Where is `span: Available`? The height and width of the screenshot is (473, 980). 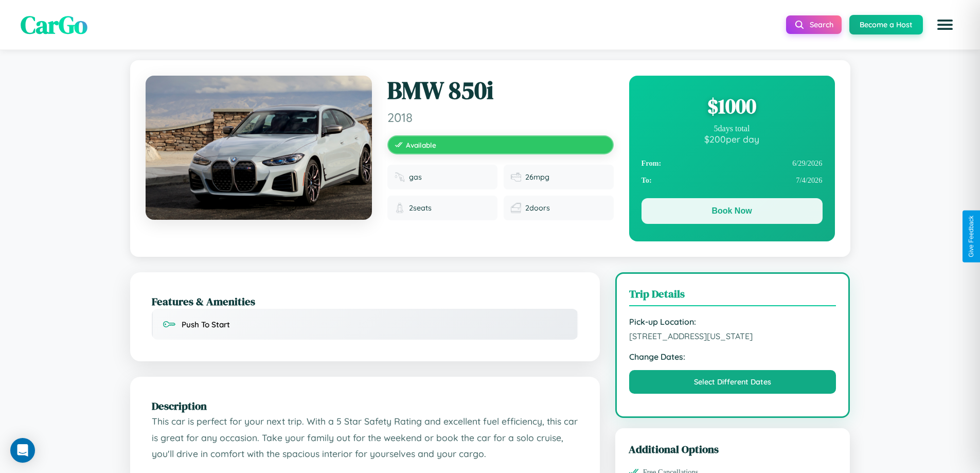
span: Available is located at coordinates (421, 144).